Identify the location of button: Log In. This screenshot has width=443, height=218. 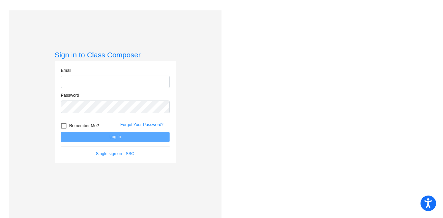
(115, 137).